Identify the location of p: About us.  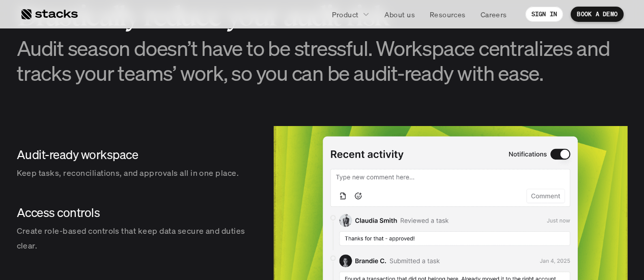
(400, 14).